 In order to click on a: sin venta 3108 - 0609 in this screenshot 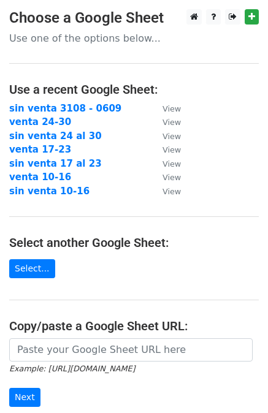, I will do `click(65, 108)`.